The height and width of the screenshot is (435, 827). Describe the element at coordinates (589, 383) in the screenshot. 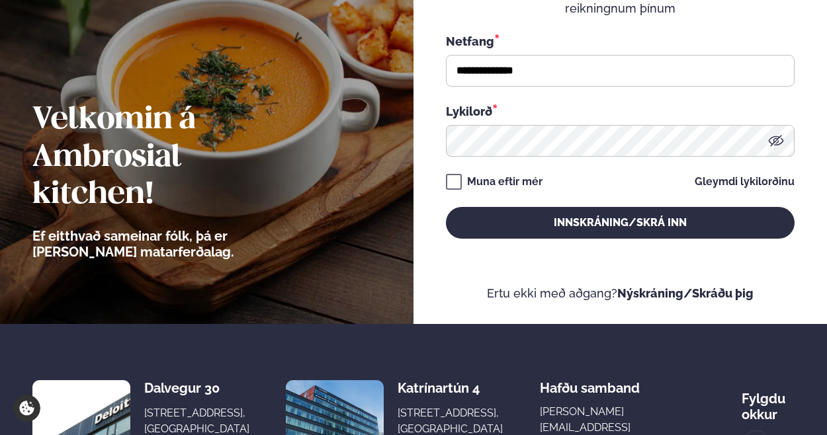

I see `span: Hafðu samband` at that location.